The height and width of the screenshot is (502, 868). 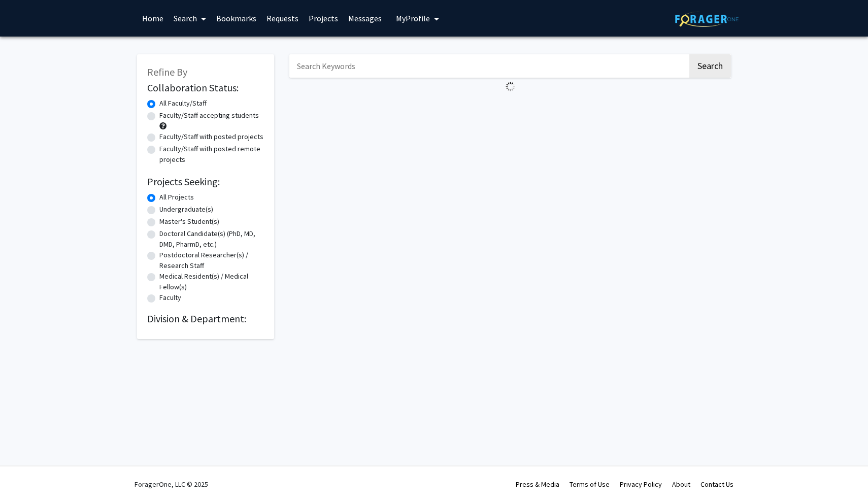 What do you see at coordinates (212, 239) in the screenshot?
I see `label: Doctoral Candidate(s) (PhD, MD, DMD, PharmD, etc.)` at bounding box center [212, 239].